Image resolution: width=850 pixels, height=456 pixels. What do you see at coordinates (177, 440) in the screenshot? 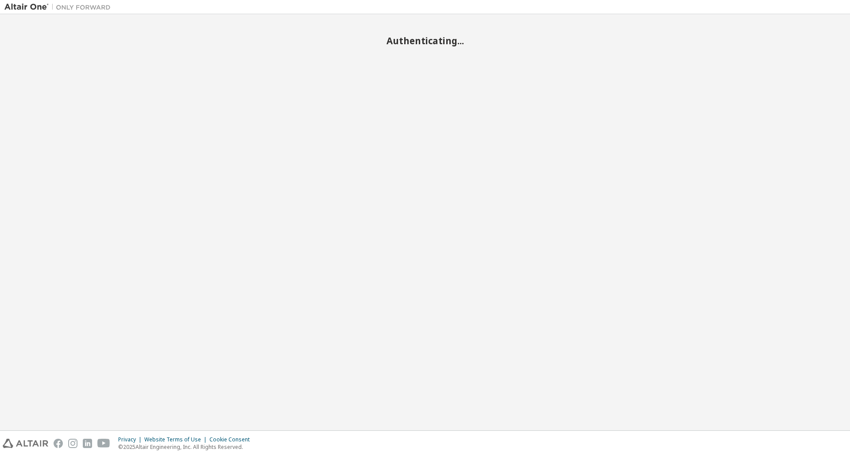
I see `div: Website Terms of Use` at bounding box center [177, 440].